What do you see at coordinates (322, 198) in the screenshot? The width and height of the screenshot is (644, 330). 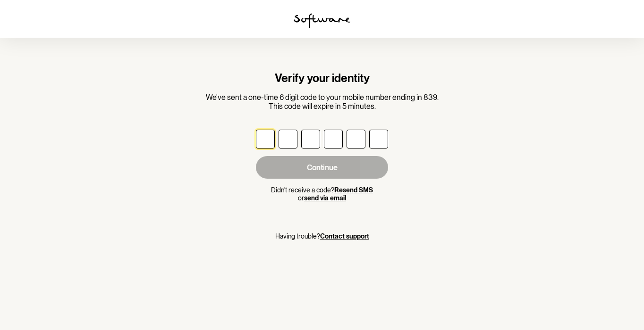 I see `p: or` at bounding box center [322, 198].